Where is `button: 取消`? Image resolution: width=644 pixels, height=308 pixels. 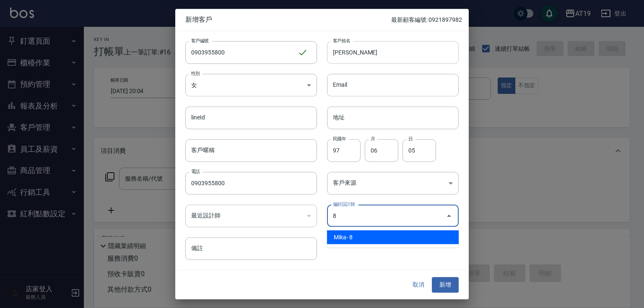
button: 取消 is located at coordinates (418, 285).